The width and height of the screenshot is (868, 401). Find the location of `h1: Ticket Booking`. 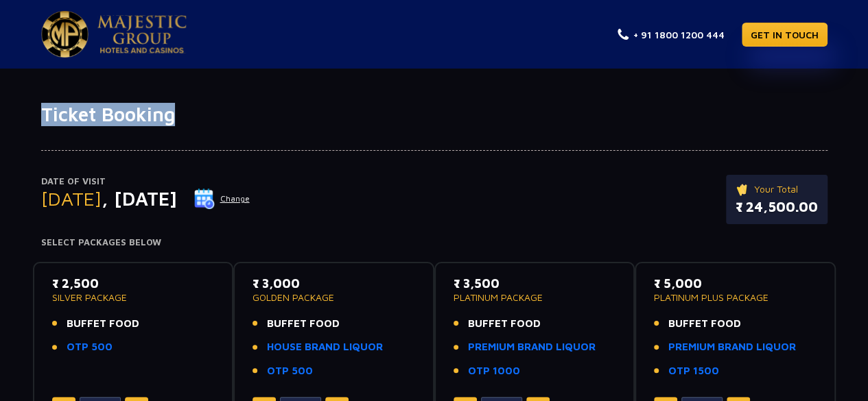

h1: Ticket Booking is located at coordinates (434, 114).